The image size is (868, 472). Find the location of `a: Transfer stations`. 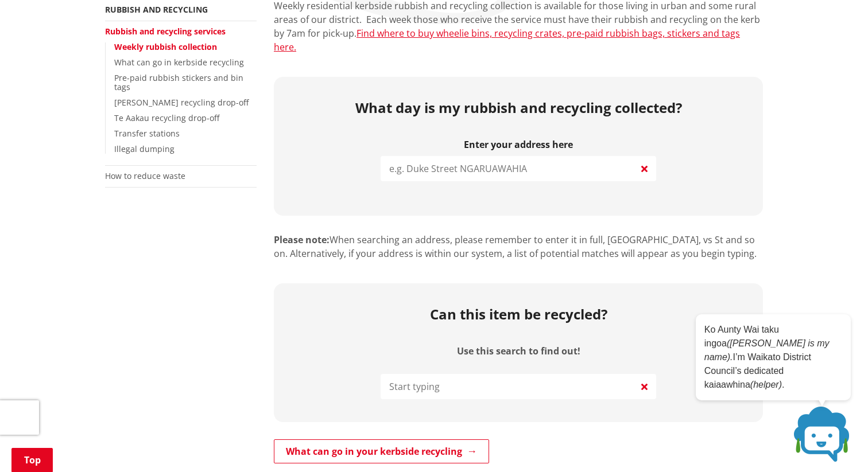

a: Transfer stations is located at coordinates (147, 133).